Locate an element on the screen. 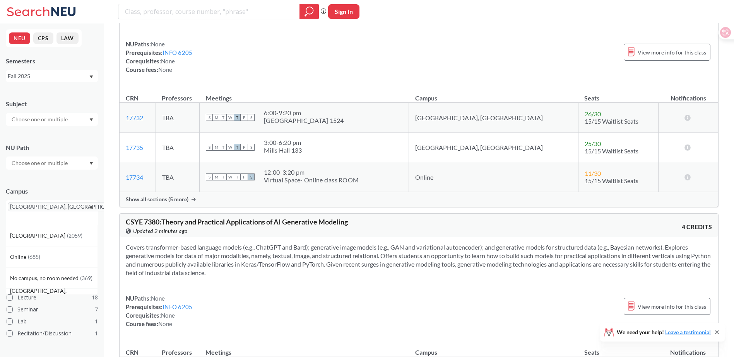  div: Semesters is located at coordinates (52, 61).